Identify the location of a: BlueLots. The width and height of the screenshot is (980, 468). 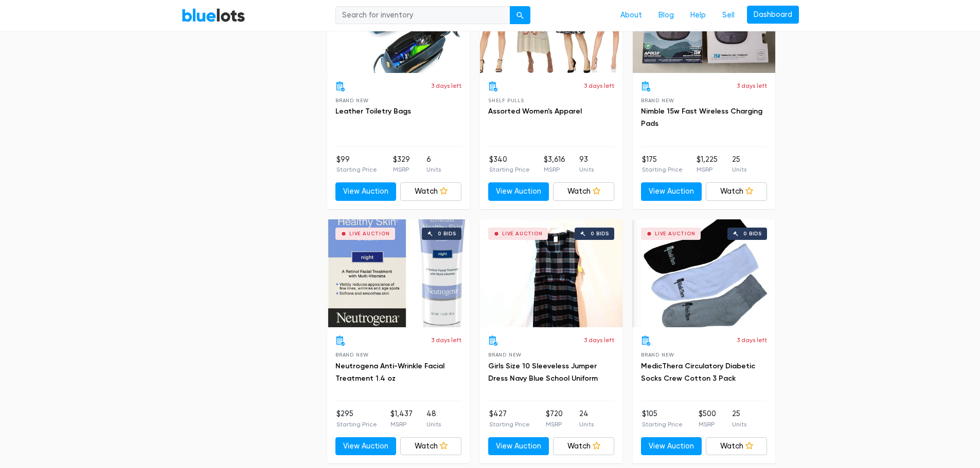
(214, 15).